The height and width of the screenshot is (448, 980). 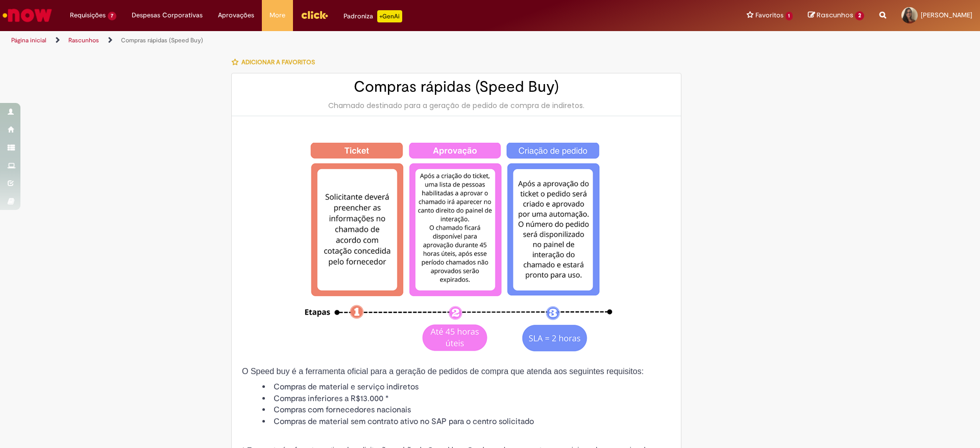 What do you see at coordinates (788, 16) in the screenshot?
I see `span: 1` at bounding box center [788, 16].